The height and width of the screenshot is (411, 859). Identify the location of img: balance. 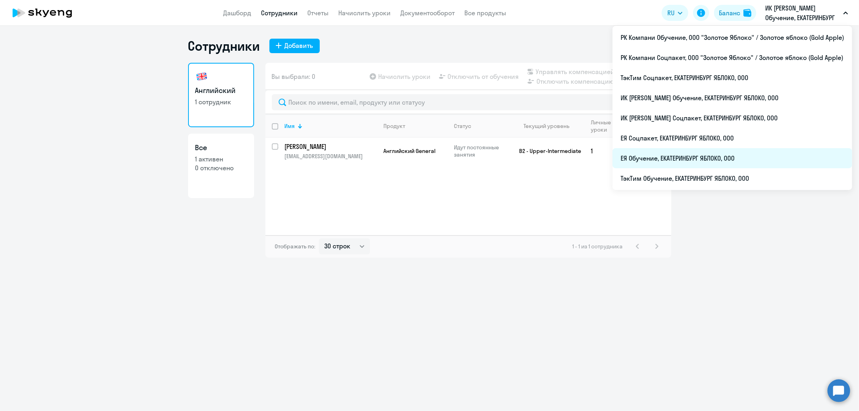
(748, 13).